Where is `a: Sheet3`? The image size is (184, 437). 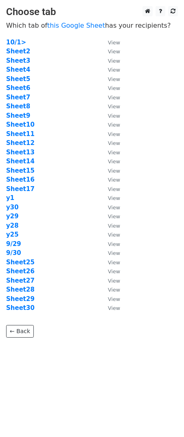 a: Sheet3 is located at coordinates (18, 61).